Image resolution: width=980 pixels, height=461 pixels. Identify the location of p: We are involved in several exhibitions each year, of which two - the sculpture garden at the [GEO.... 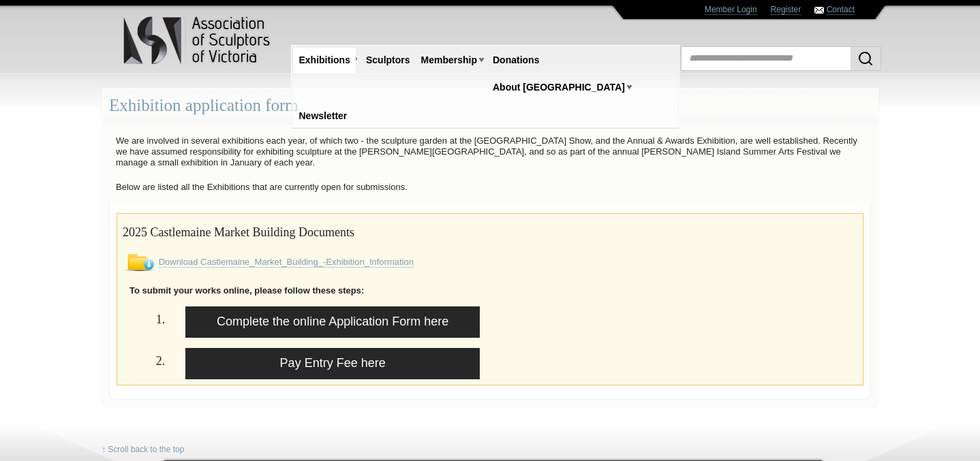
(490, 152).